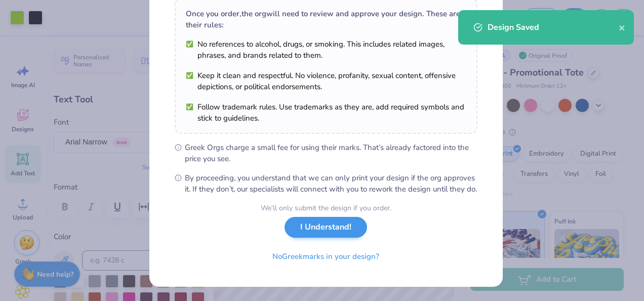 The image size is (644, 301). Describe the element at coordinates (326, 113) in the screenshot. I see `li: Follow trademark rules. Use trademarks as they are, add required symbols and stick to guidelines.` at that location.